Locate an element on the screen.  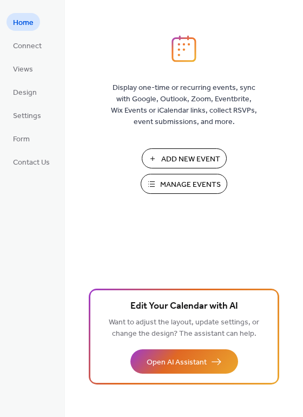
a: Settings is located at coordinates (27, 115).